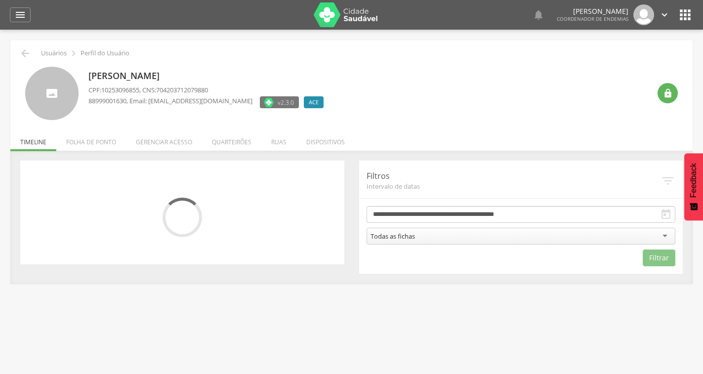 Image resolution: width=703 pixels, height=374 pixels. Describe the element at coordinates (693, 187) in the screenshot. I see `button: Feedback - Mostrar pesquisa` at that location.